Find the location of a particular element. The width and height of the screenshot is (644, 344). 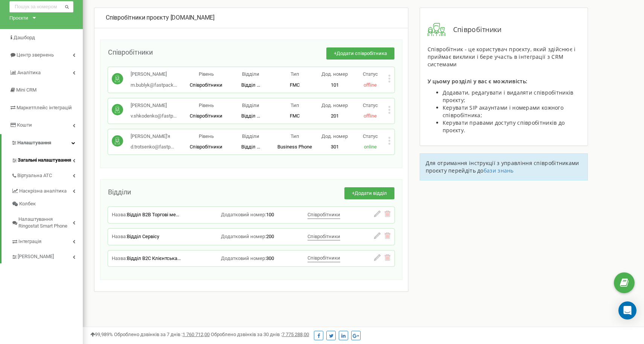

span: Колбек is located at coordinates (27, 204).